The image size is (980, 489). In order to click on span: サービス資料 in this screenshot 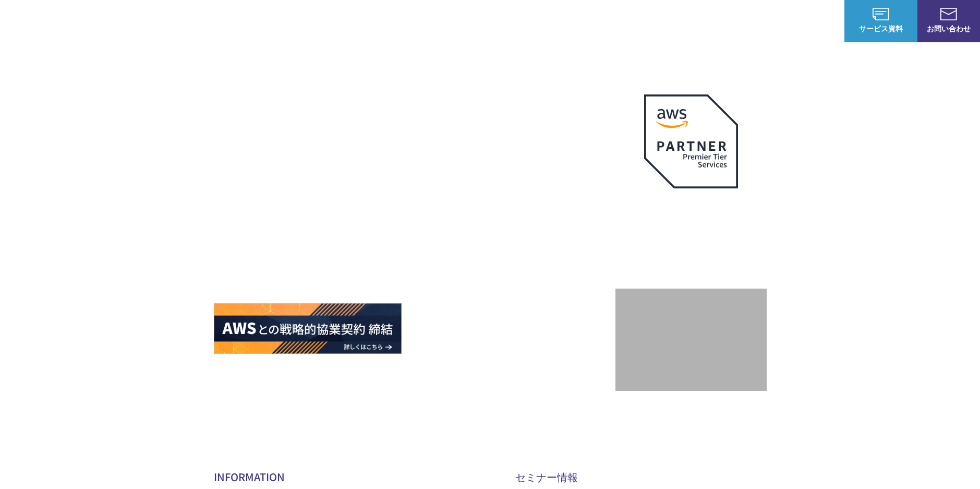, I will do `click(881, 28)`.